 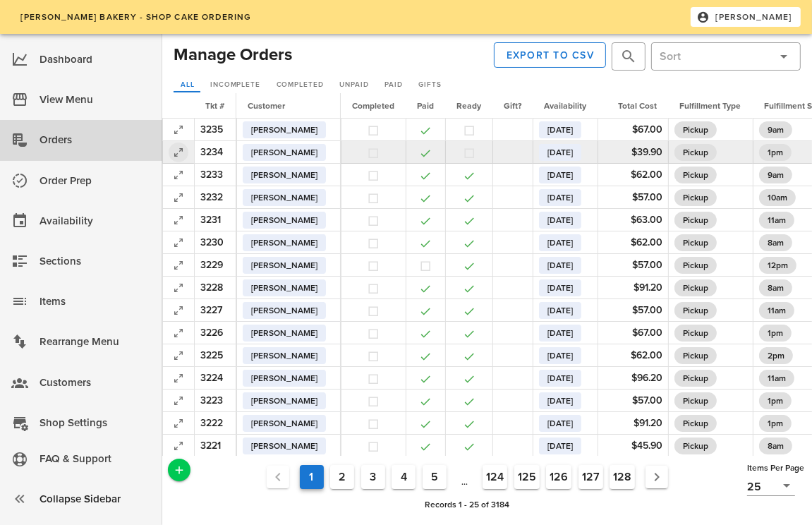 What do you see at coordinates (494, 476) in the screenshot?
I see `button: Goto Page 124` at bounding box center [494, 476].